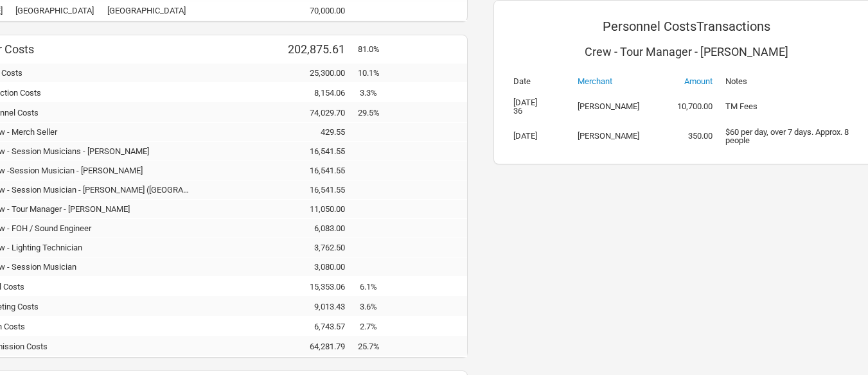 Image resolution: width=868 pixels, height=375 pixels. What do you see at coordinates (319, 247) in the screenshot?
I see `div: 3,762.50` at bounding box center [319, 247].